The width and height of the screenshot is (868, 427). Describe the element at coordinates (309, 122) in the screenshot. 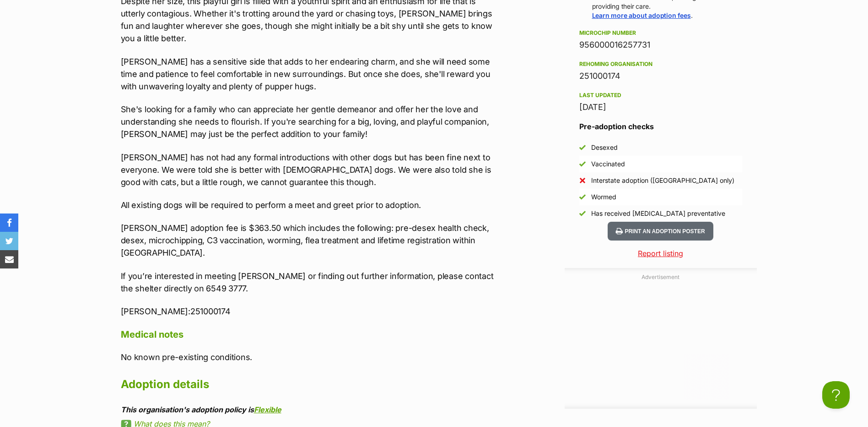

I see `p: She's looking for a family who can appreciate her gentle demeanor and offer her the love and unde...` at that location.